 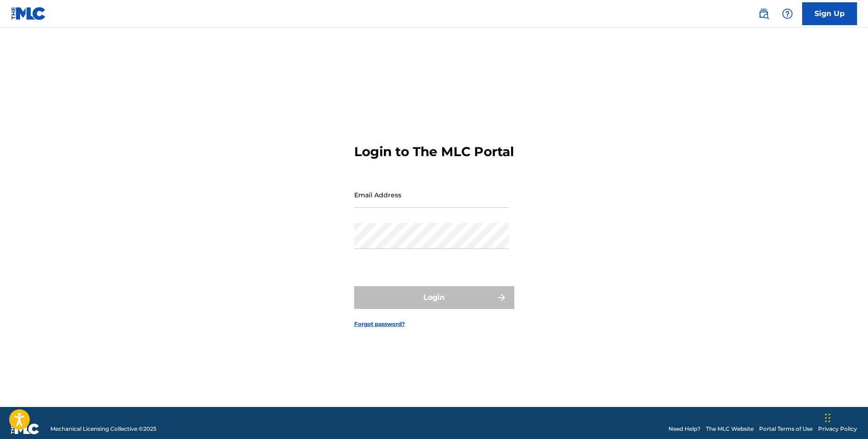 What do you see at coordinates (434, 151) in the screenshot?
I see `h3: Login to The MLC Portal` at bounding box center [434, 151].